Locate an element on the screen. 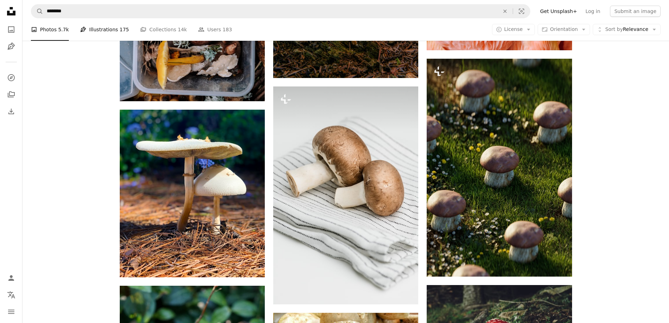 The height and width of the screenshot is (323, 669). span: Orientation is located at coordinates (564, 29).